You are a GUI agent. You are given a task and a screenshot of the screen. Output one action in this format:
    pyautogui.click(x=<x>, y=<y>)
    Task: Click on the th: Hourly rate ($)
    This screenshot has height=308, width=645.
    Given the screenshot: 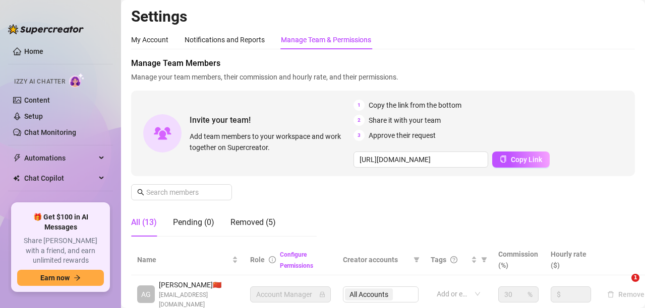 What is the action you would take?
    pyautogui.click(x=571, y=260)
    